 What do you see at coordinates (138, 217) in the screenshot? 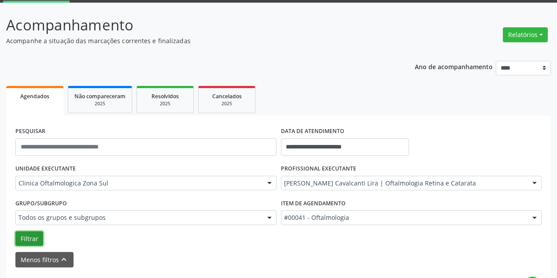
I see `span: Todos os grupos e subgrupos` at bounding box center [138, 217].